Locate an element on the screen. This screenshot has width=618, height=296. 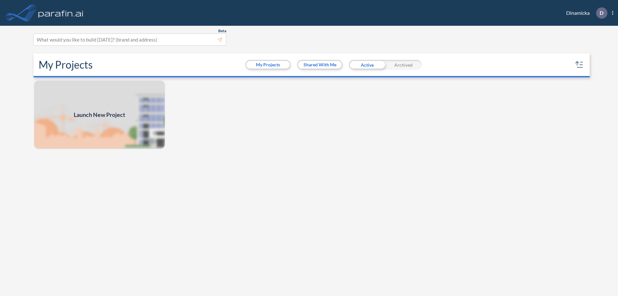
a: Launch New Project is located at coordinates (99, 115).